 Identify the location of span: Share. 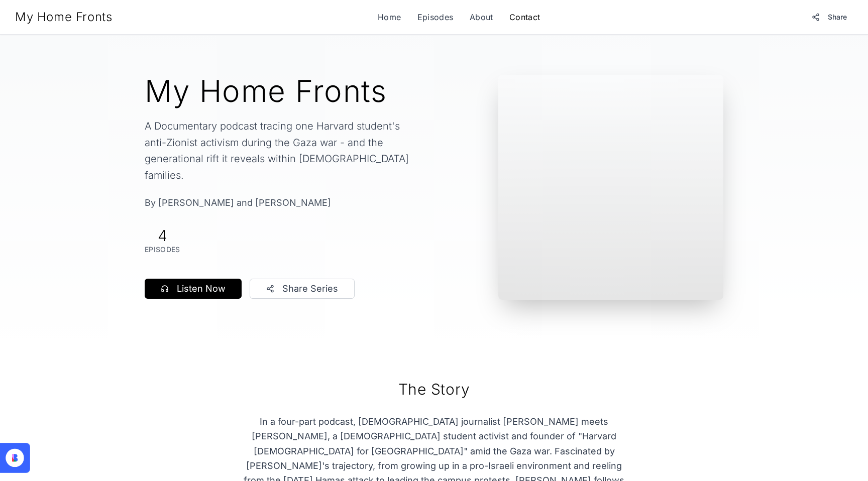
(837, 17).